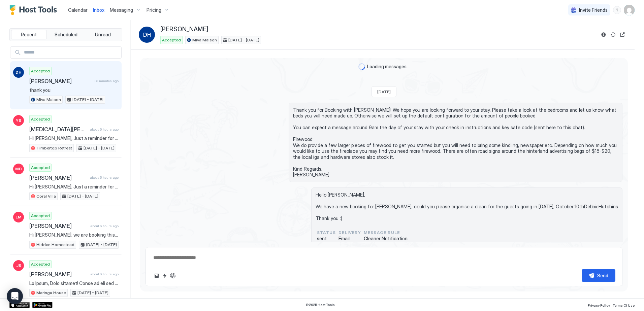  Describe the element at coordinates (35, 10) in the screenshot. I see `div: Host Tools Logo` at that location.